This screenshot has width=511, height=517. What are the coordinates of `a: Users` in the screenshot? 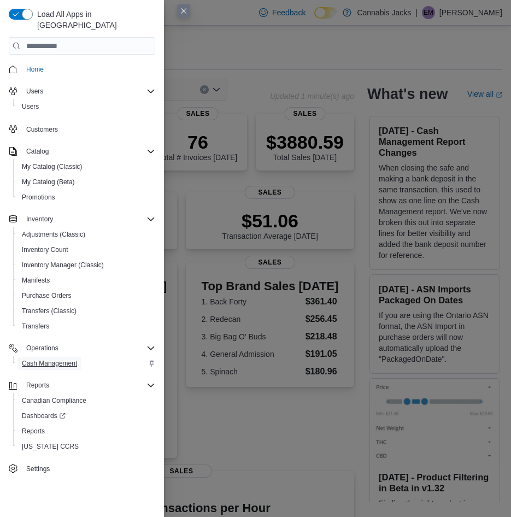 It's located at (30, 107).